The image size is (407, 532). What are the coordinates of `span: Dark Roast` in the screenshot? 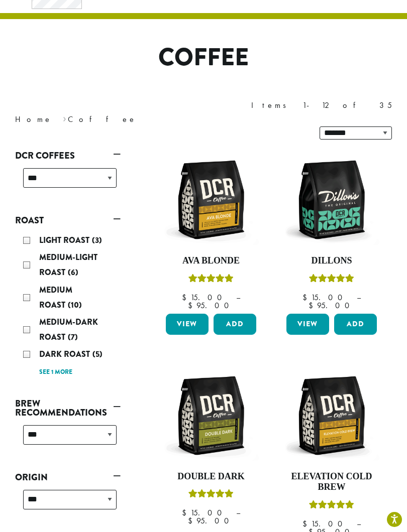 It's located at (66, 354).